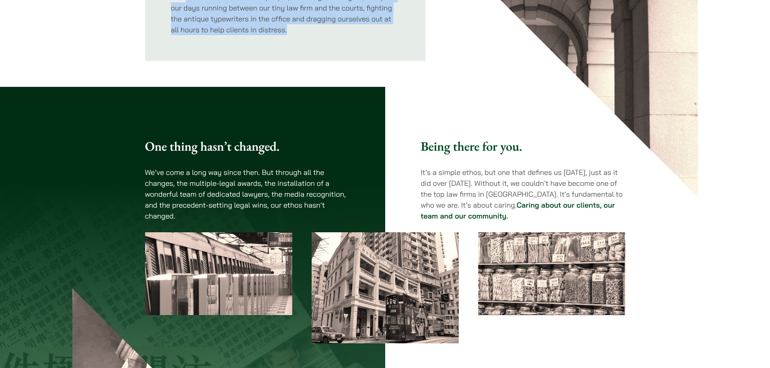 The width and height of the screenshot is (770, 368). Describe the element at coordinates (247, 146) in the screenshot. I see `h3: One thing hasn’t changed.` at that location.